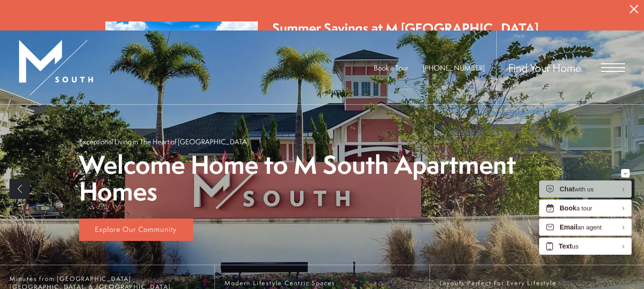 The image size is (644, 289). What do you see at coordinates (322, 178) in the screenshot?
I see `p: Welcome Home to M South Apartment Homes` at bounding box center [322, 178].